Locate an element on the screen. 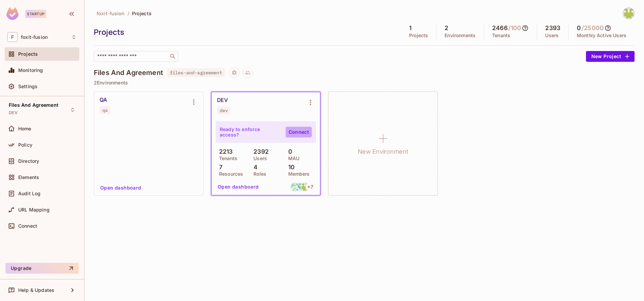  span: Files And Agreement is located at coordinates (34, 105).